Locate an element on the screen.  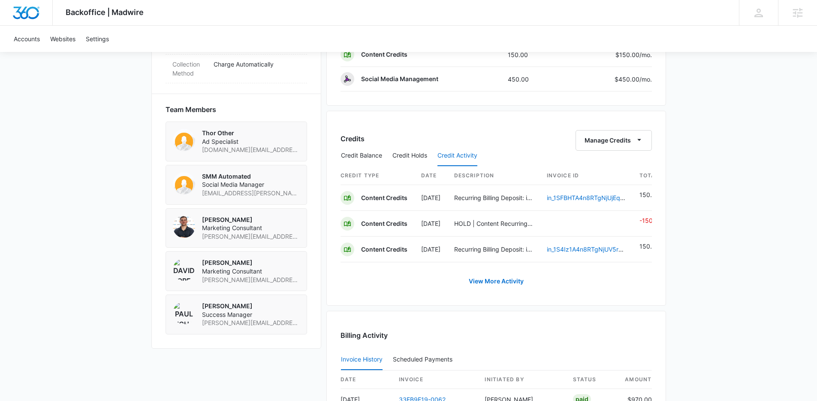
div: Scheduled Payments is located at coordinates (424, 359).